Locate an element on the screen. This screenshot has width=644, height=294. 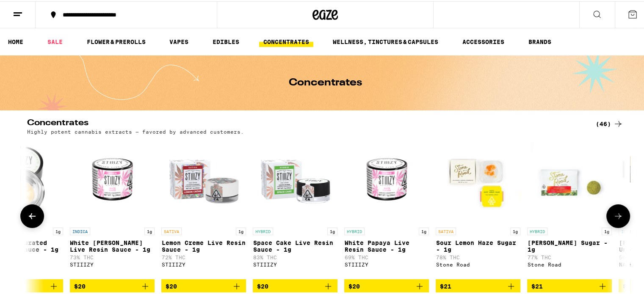
div: (46) is located at coordinates (609, 123).